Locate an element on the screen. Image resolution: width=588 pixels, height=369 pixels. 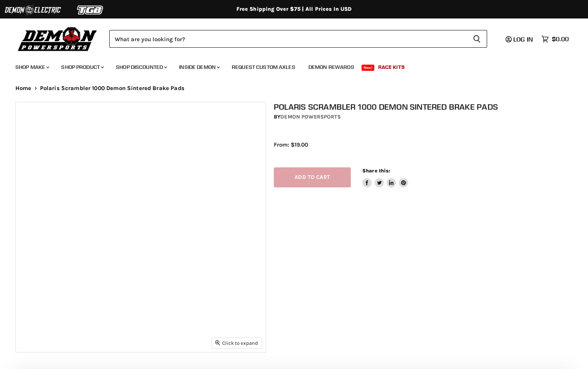
div: by is located at coordinates (427, 117).